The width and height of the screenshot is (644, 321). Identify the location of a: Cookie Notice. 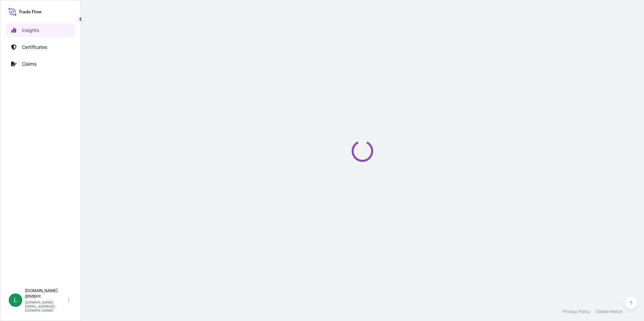
(609, 312).